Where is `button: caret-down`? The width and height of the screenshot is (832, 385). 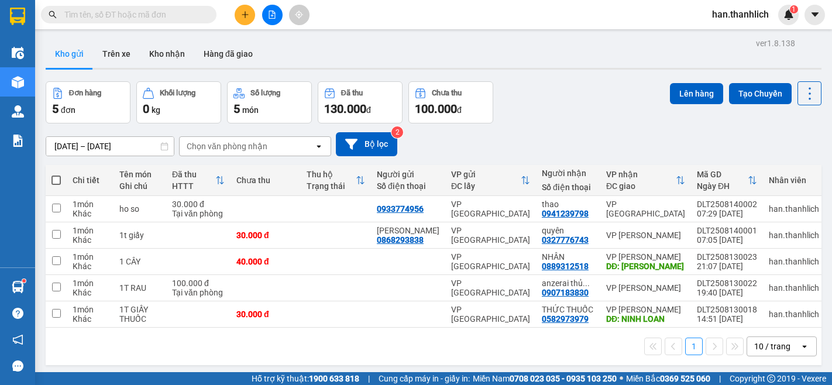 button: caret-down is located at coordinates (814, 15).